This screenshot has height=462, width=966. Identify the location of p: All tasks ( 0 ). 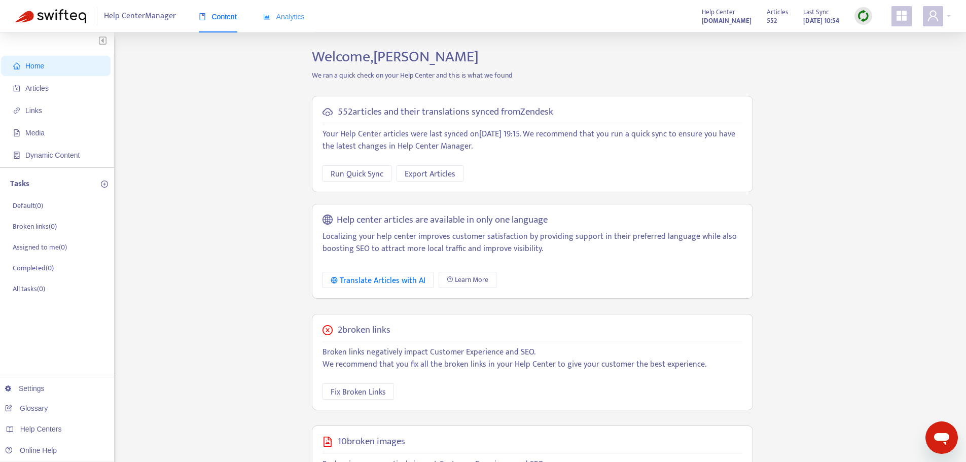
(29, 288).